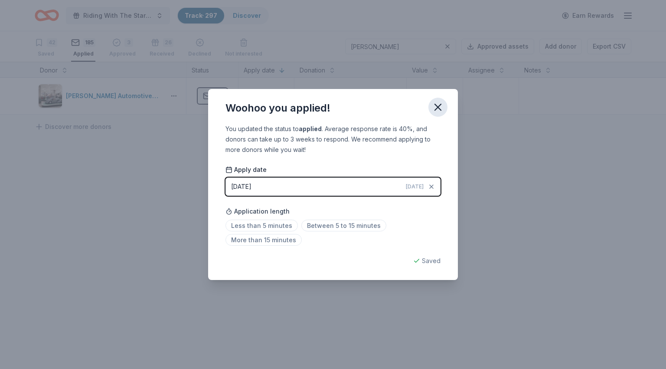  What do you see at coordinates (344, 225) in the screenshot?
I see `span: Between 5 to 15 minutes` at bounding box center [344, 225].